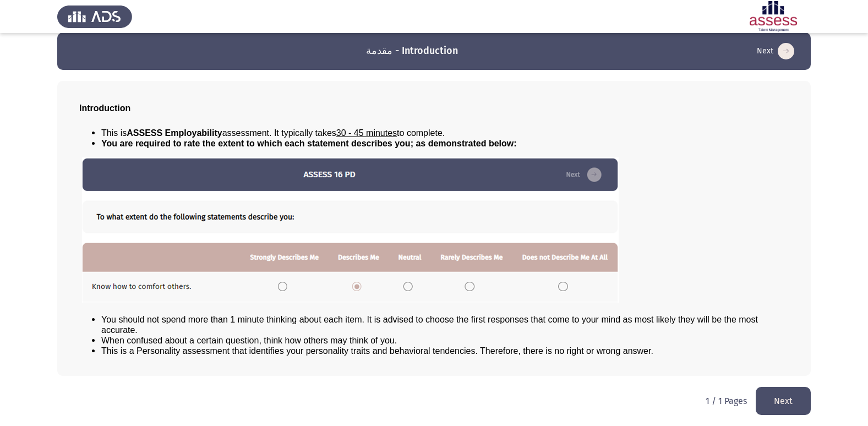  I want to click on u: 30 - 45 minutes, so click(366, 132).